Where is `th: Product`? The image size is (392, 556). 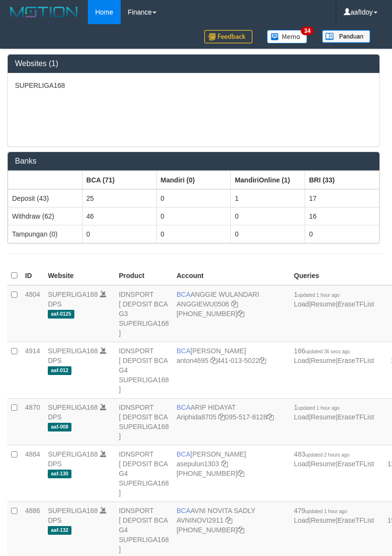
th: Product is located at coordinates (144, 275).